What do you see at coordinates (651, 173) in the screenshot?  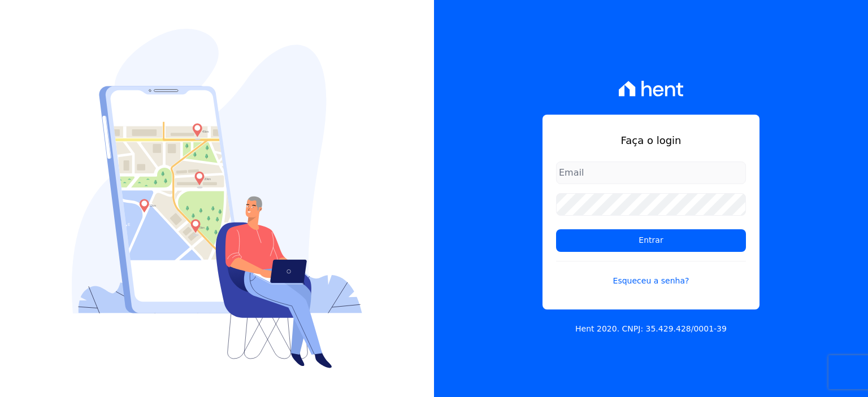 I see `input: Email` at bounding box center [651, 173].